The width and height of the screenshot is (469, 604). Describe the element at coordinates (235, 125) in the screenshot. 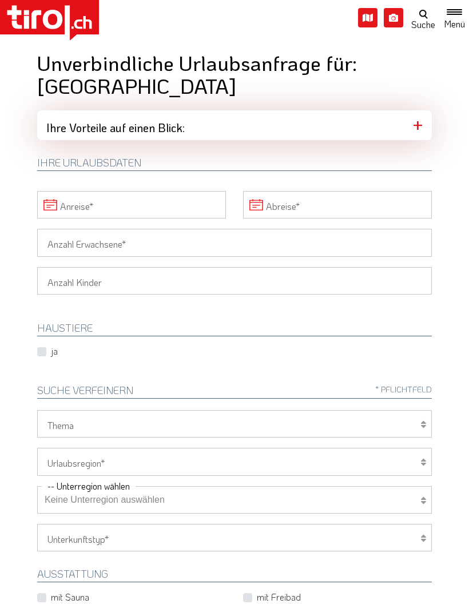

I see `div: Ihre Vorteile auf einen Blick:` at that location.